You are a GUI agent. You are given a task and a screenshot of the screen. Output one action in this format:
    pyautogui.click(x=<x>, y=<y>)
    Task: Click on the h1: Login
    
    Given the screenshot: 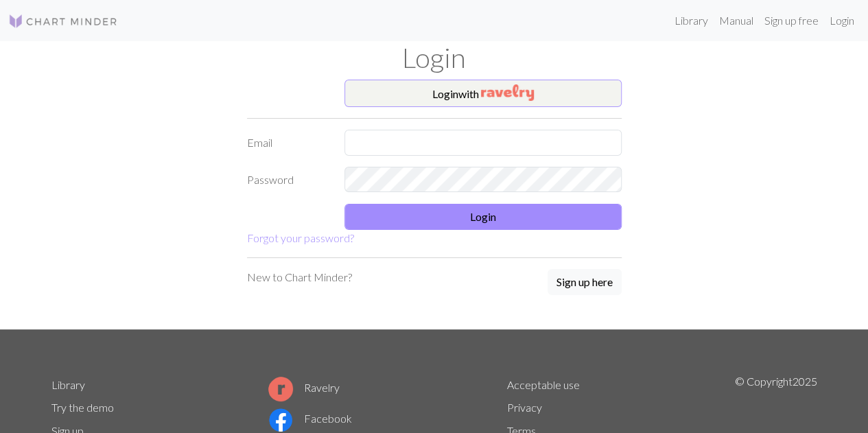 What is the action you would take?
    pyautogui.click(x=434, y=57)
    